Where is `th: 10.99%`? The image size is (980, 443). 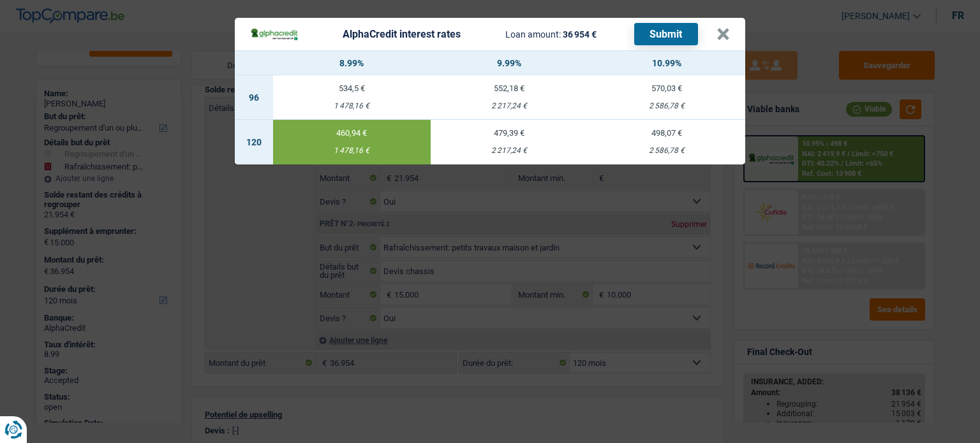
th: 10.99% is located at coordinates (666, 63).